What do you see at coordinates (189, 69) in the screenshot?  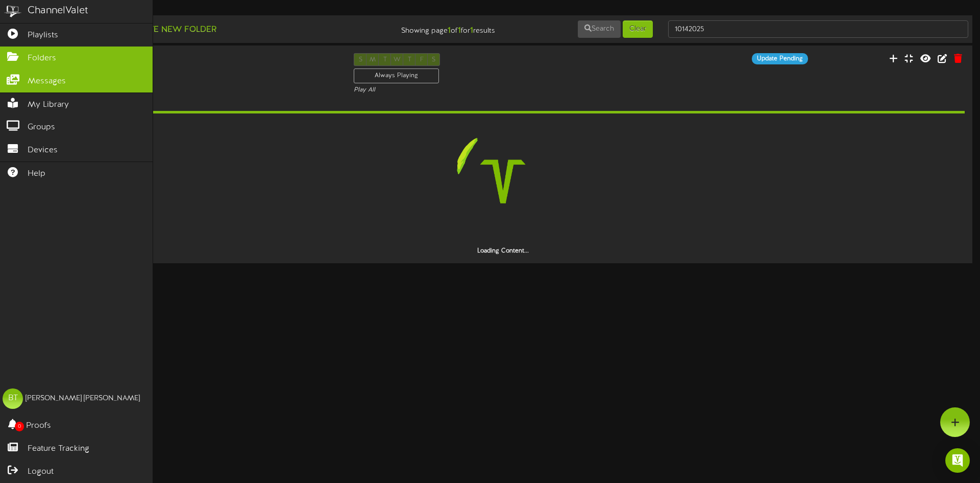 I see `div: Landscape ( 16:9 )` at bounding box center [189, 69].